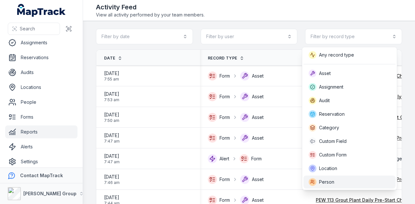 The width and height of the screenshot is (415, 204). I want to click on span: Assignment, so click(331, 87).